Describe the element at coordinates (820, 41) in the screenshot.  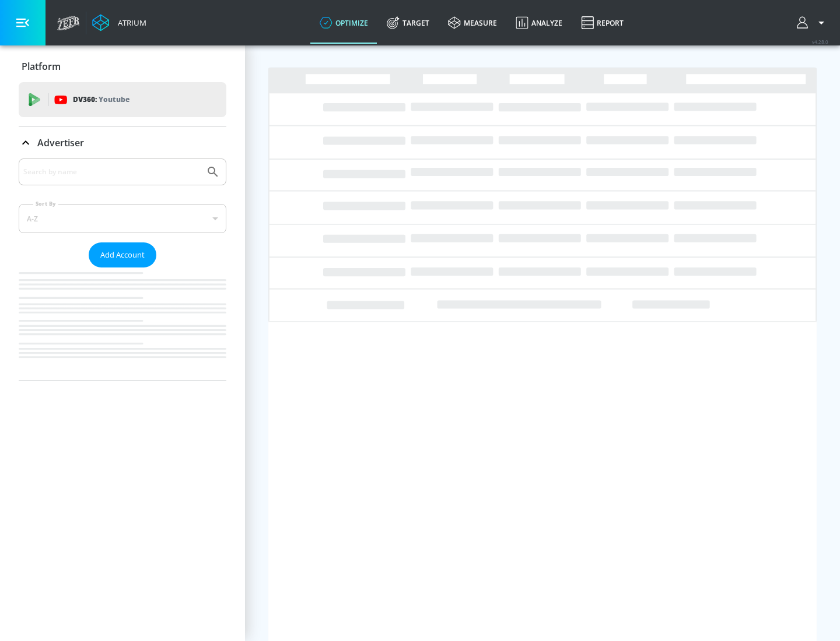
I see `span: v 4.28.0` at that location.